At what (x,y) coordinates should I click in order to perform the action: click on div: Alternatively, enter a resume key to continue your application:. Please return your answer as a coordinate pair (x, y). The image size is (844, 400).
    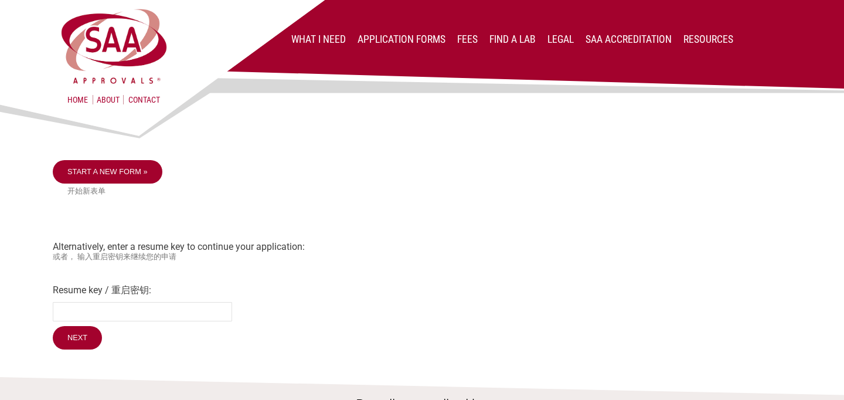
    Looking at the image, I should click on (422, 256).